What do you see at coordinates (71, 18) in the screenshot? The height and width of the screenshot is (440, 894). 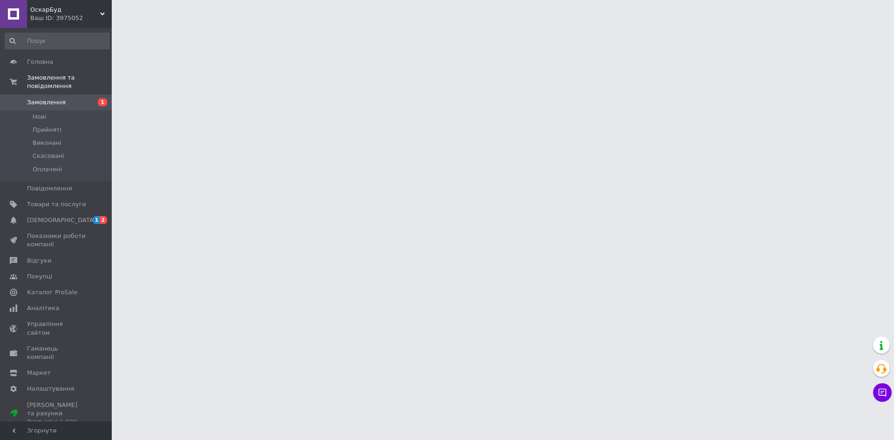 I see `div: Ваш ID: 3975052` at bounding box center [71, 18].